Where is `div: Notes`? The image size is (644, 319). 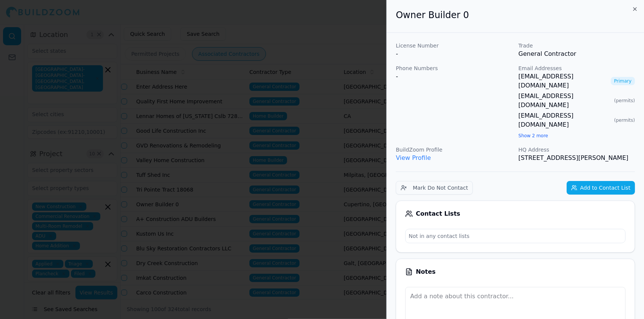
div: Notes is located at coordinates (516, 272).